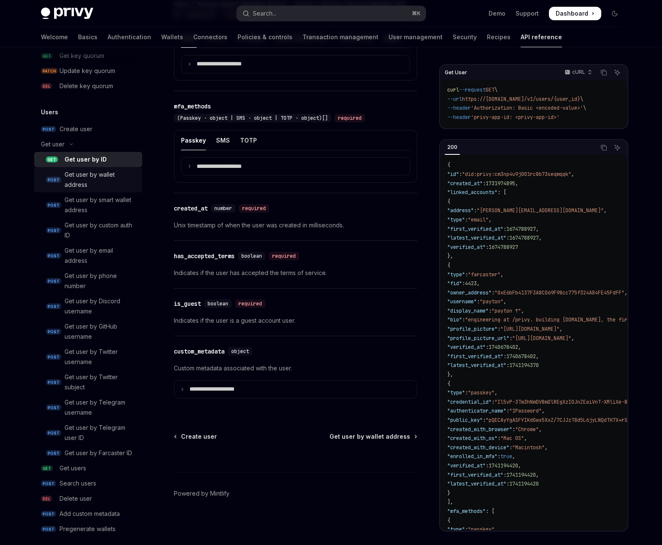 The height and width of the screenshot is (545, 662). Describe the element at coordinates (265, 37) in the screenshot. I see `a: Policies & controls` at that location.